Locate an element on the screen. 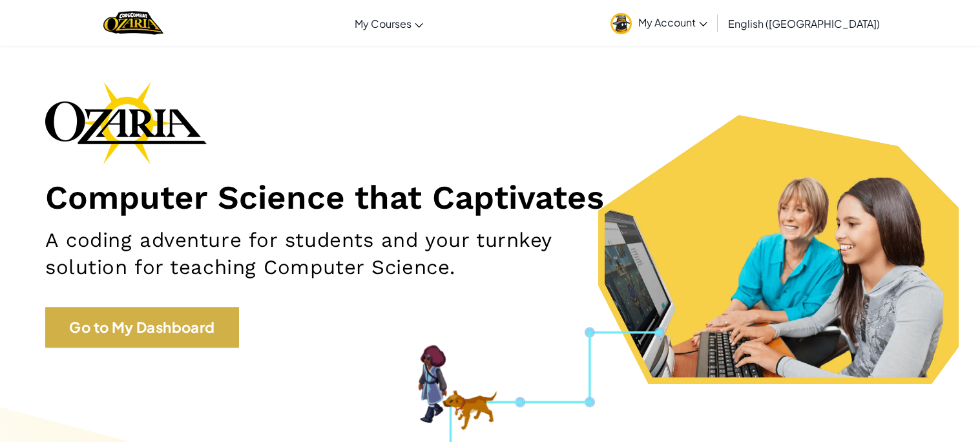 This screenshot has width=980, height=442. span: My Account is located at coordinates (672, 22).